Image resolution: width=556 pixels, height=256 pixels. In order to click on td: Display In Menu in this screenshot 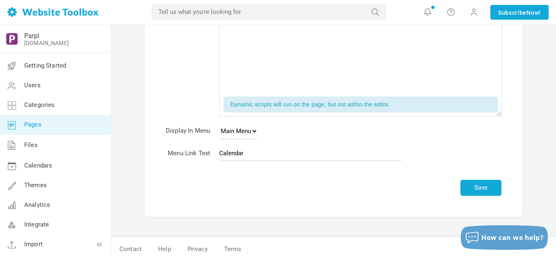, I will do `click(188, 132)`.